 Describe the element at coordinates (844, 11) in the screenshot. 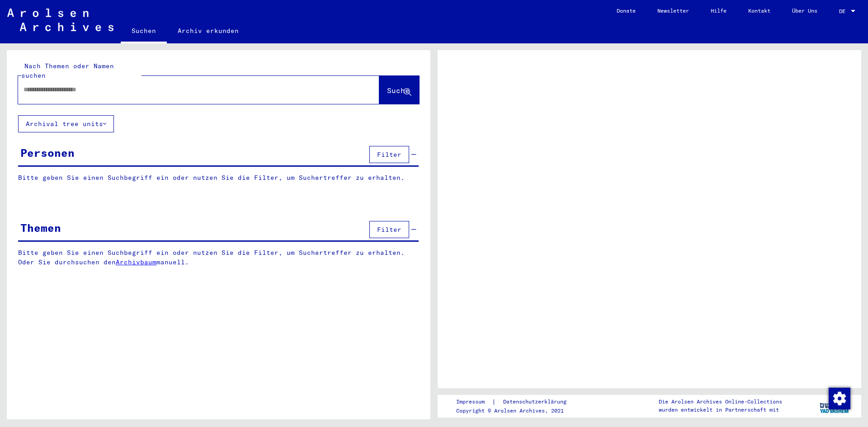

I see `span: DE` at that location.